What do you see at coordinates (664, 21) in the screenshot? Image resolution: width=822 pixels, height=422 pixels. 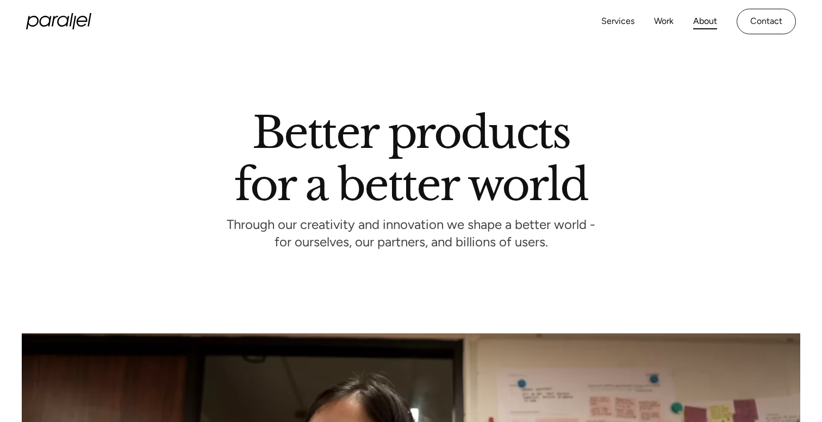 I see `a: Work` at bounding box center [664, 21].